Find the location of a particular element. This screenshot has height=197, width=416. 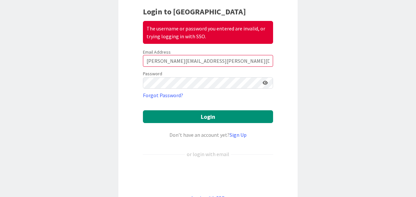

button: Login is located at coordinates (208, 116).